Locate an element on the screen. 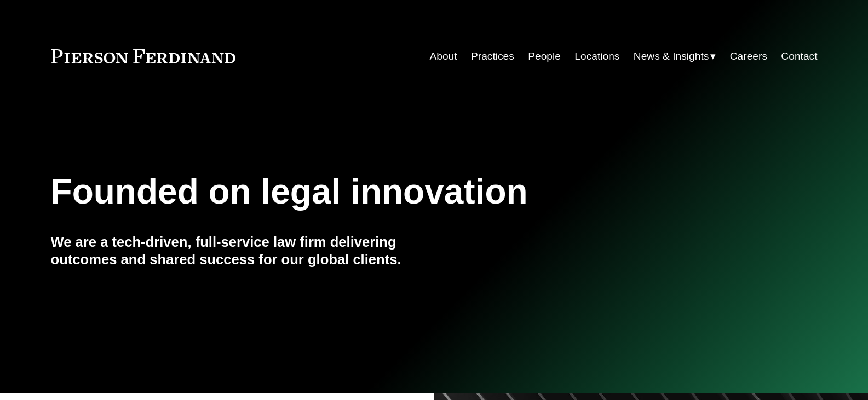 The height and width of the screenshot is (400, 868). a: Careers is located at coordinates (749, 56).